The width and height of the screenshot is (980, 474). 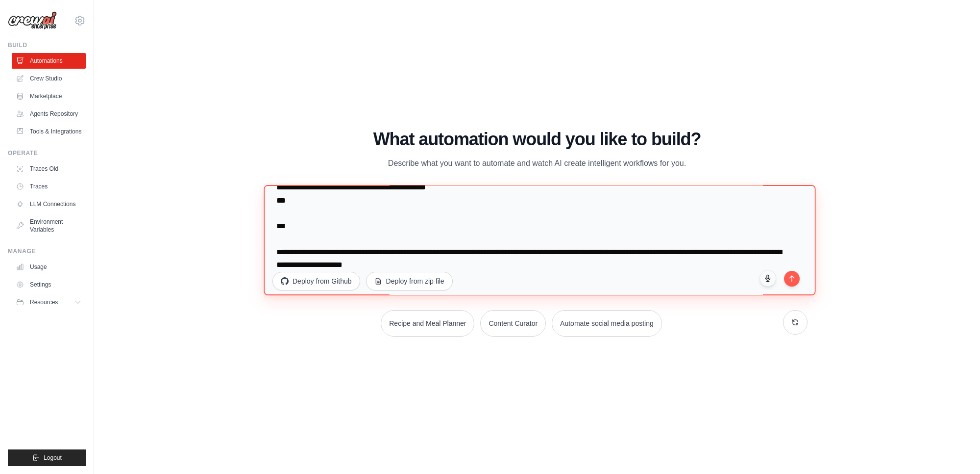 I want to click on p: Describe what you want to automate and watch AI create intelligent workflows for you., so click(x=537, y=163).